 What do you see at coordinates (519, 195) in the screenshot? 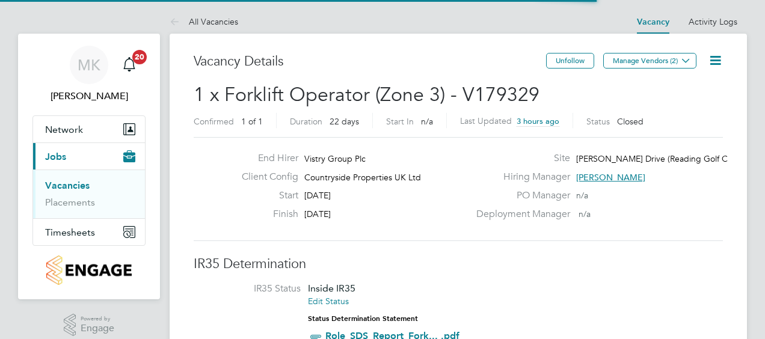
I see `label: PO Manager` at bounding box center [519, 195].